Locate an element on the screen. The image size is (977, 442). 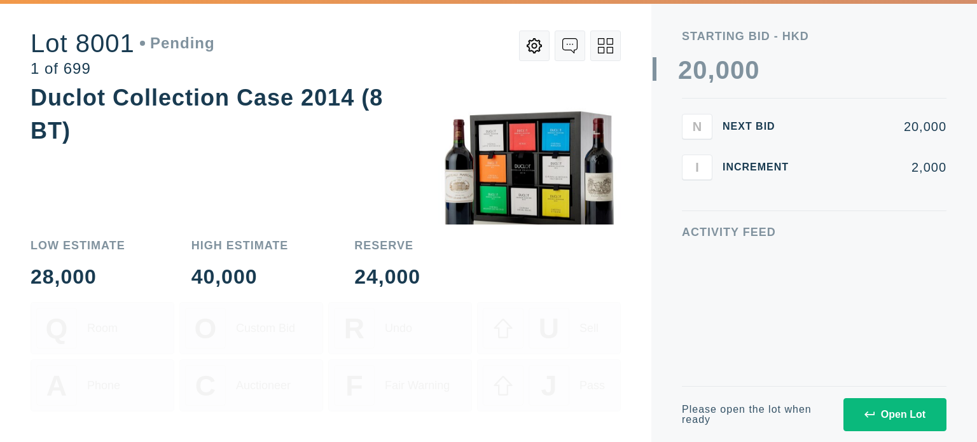
div: Please open the lot when ready is located at coordinates (755, 415).